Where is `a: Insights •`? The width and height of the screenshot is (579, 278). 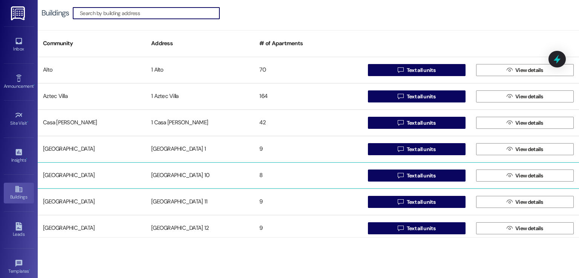
a: Insights • is located at coordinates (19, 156).